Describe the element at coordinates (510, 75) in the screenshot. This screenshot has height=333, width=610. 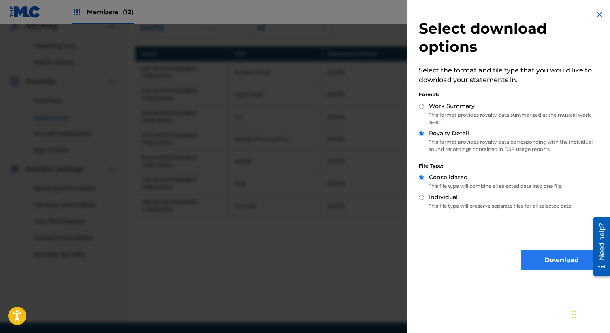
I see `p: Select the format and file type that you would like to download your statements in.` at that location.